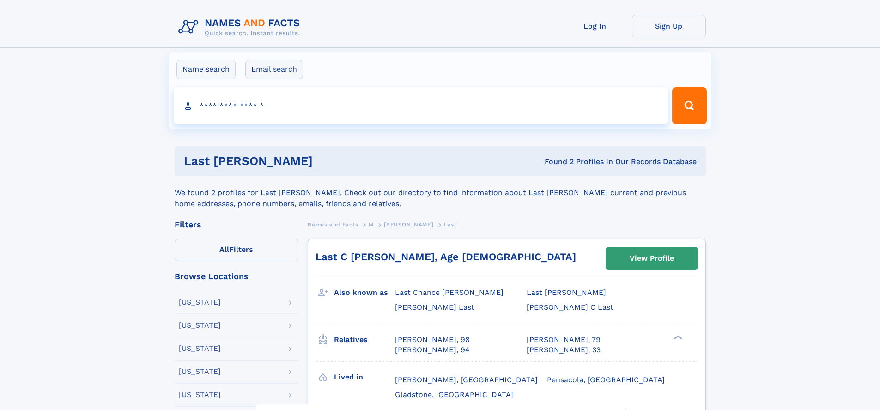 The height and width of the screenshot is (410, 880). What do you see at coordinates (450, 224) in the screenshot?
I see `span: Last` at bounding box center [450, 224].